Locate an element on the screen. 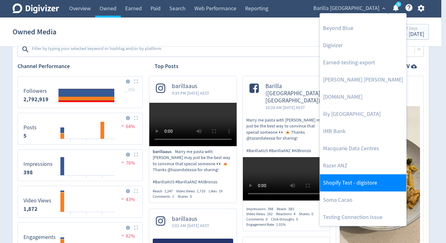 This screenshot has height=243, width=446. a: Razer ANZ is located at coordinates (363, 166).